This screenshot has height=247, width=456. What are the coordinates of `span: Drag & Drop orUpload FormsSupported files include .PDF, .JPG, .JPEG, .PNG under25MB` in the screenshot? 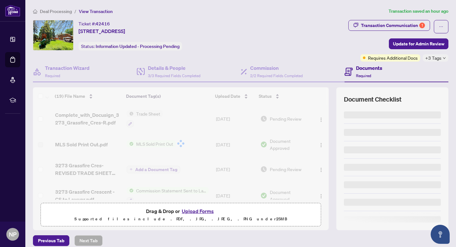 It's located at (181, 215).